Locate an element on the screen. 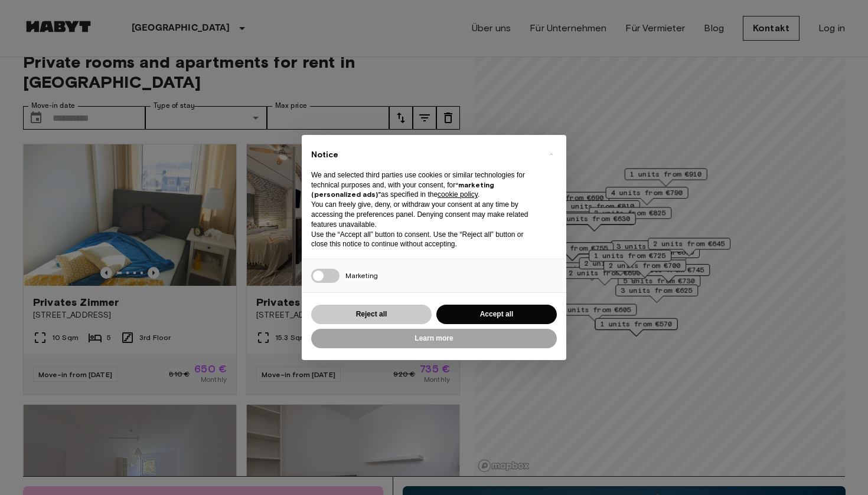  span: Marketing is located at coordinates (361, 275).